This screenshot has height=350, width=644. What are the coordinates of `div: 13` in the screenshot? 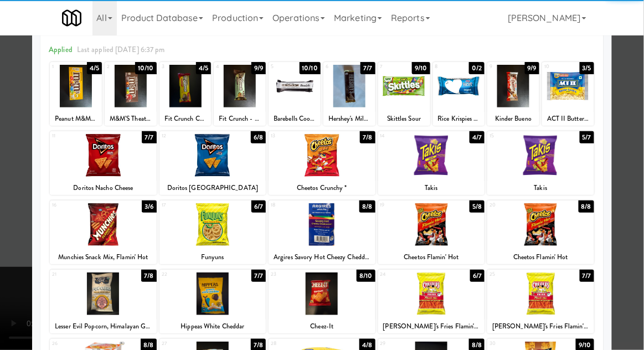 It's located at (296, 136).